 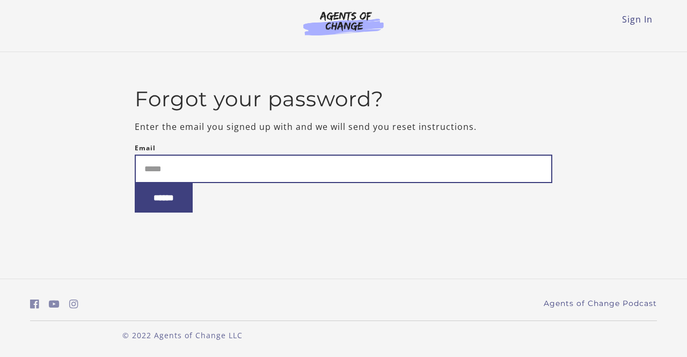 What do you see at coordinates (54, 304) in the screenshot?
I see `i: https://www.youtube.com/c/AgentsofChangeTestPrepbyMeaganMitchell (Open in a new window)` at bounding box center [54, 304].